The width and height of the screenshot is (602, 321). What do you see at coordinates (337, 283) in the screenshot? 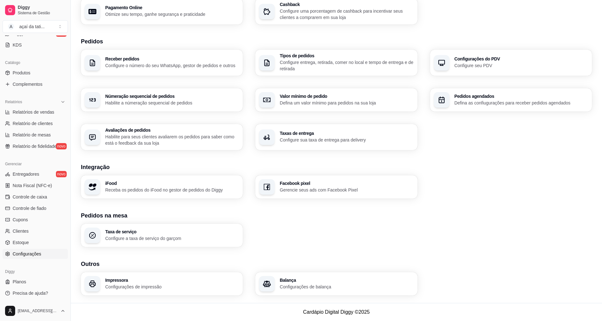
I see `button: BalançaConfigurações de balança` at bounding box center [337, 283].